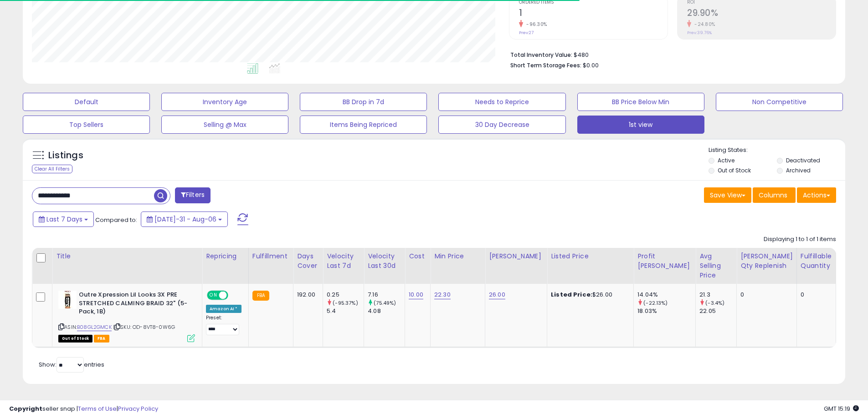  I want to click on div: 18.03%, so click(666, 311).